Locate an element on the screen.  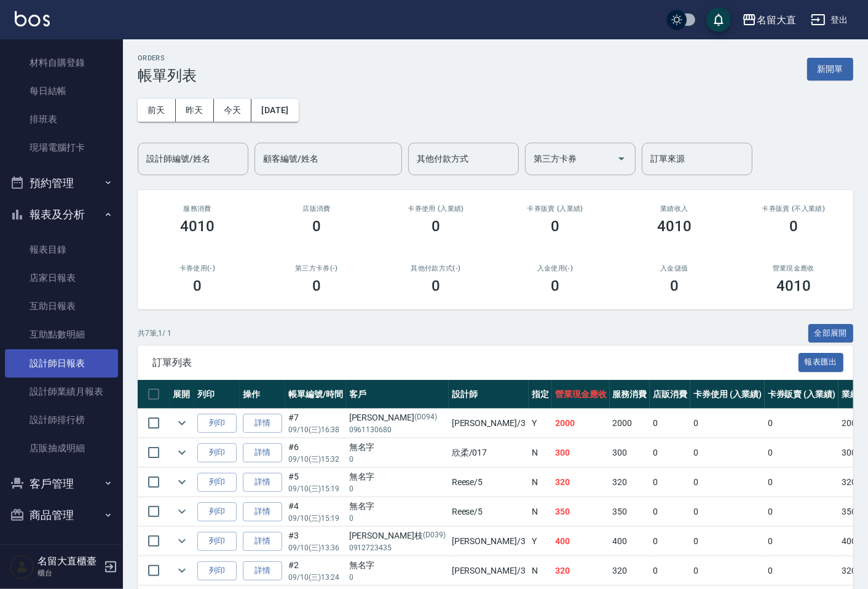
p: 09/10 (三) 13:36 is located at coordinates (315, 548).